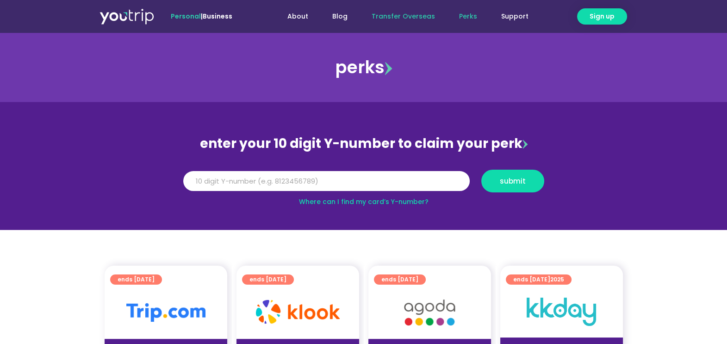  What do you see at coordinates (403, 16) in the screenshot?
I see `a: Transfer Overseas` at bounding box center [403, 16].